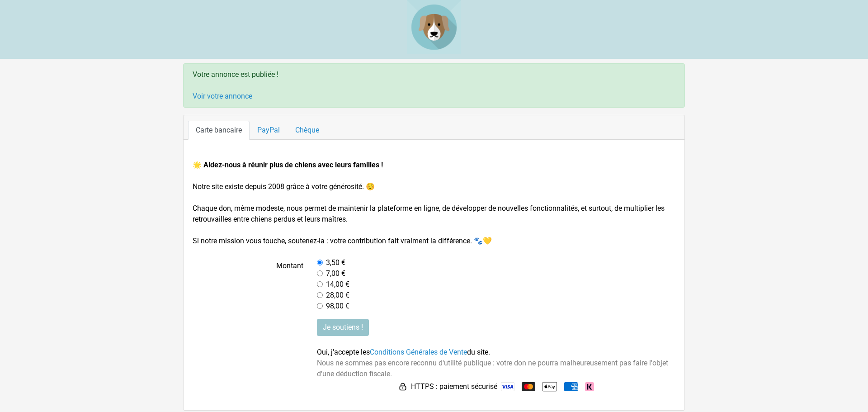  I want to click on img: Apple Pay, so click(550, 387).